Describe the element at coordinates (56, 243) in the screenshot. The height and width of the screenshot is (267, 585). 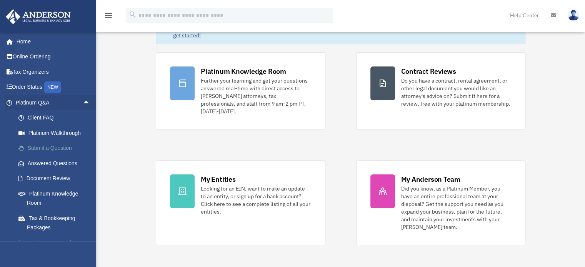
I see `a: Land Trust & Deed Forum` at that location.